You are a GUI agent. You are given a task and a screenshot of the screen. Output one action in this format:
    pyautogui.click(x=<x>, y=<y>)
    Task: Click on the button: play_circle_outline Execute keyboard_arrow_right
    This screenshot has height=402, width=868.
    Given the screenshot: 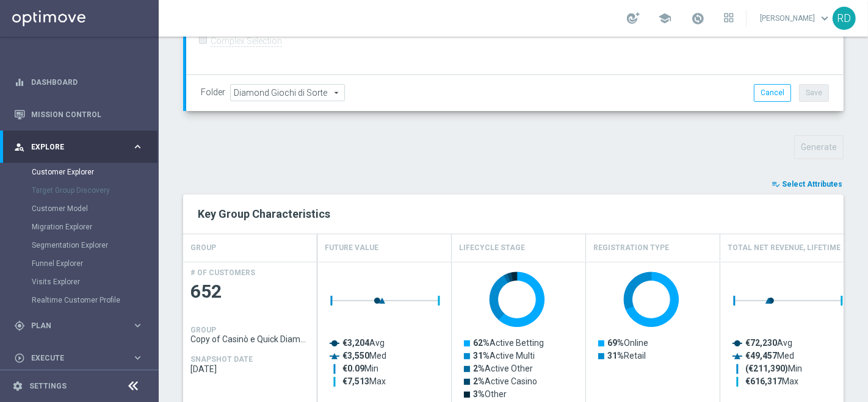 What is the action you would take?
    pyautogui.click(x=79, y=358)
    